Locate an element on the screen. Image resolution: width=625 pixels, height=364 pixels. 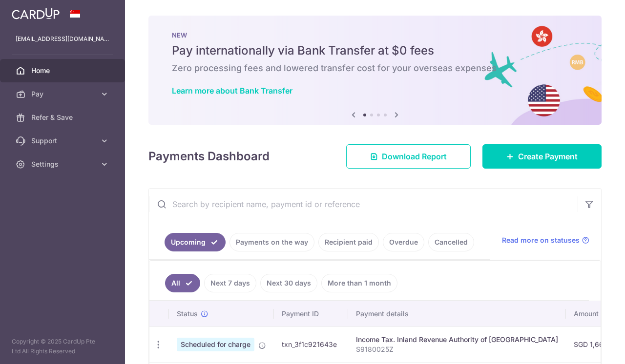
a: Payments on the way is located at coordinates (272, 243).